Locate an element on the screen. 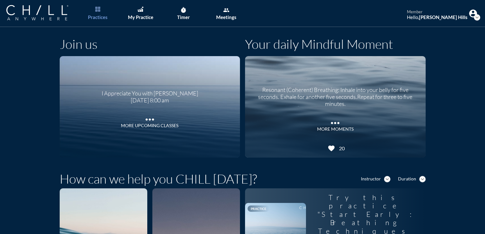 The height and width of the screenshot is (234, 485). div: Meetings is located at coordinates (226, 17).